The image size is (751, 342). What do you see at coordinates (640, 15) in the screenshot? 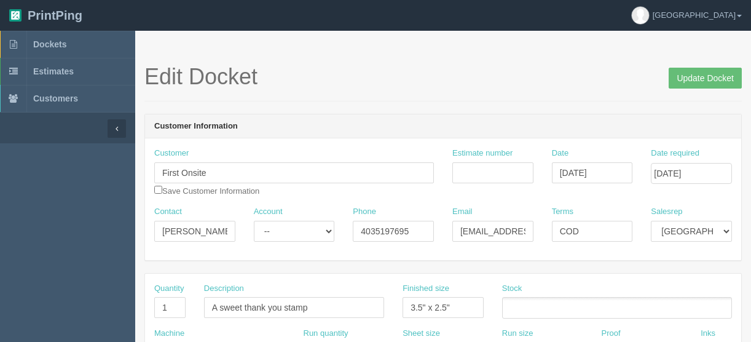
I see `img: avatar_default-7531ab5dedf162e01f1e0bb0964e6a185e93c5c22dfe317fb01d7f8cd2b1632c.jpg` at bounding box center [640, 15].